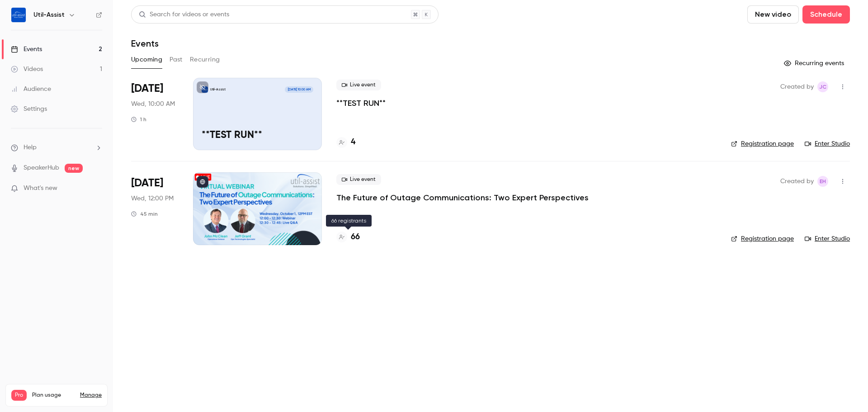  What do you see at coordinates (815, 63) in the screenshot?
I see `button: Recurring events` at bounding box center [815, 63].